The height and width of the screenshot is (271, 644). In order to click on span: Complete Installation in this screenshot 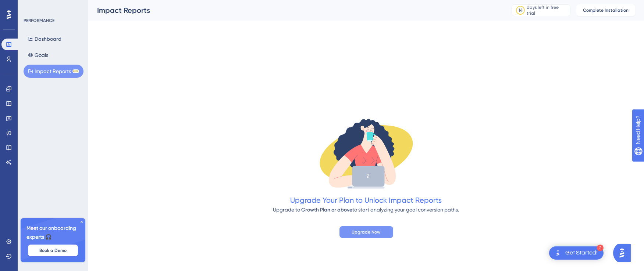, I will do `click(606, 10)`.